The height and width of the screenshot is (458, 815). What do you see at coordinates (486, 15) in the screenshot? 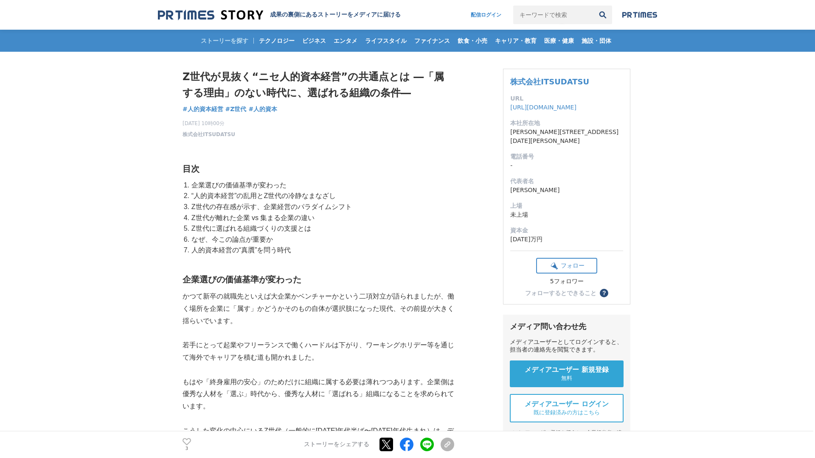
I see `a: 配信ログイン` at bounding box center [486, 15].